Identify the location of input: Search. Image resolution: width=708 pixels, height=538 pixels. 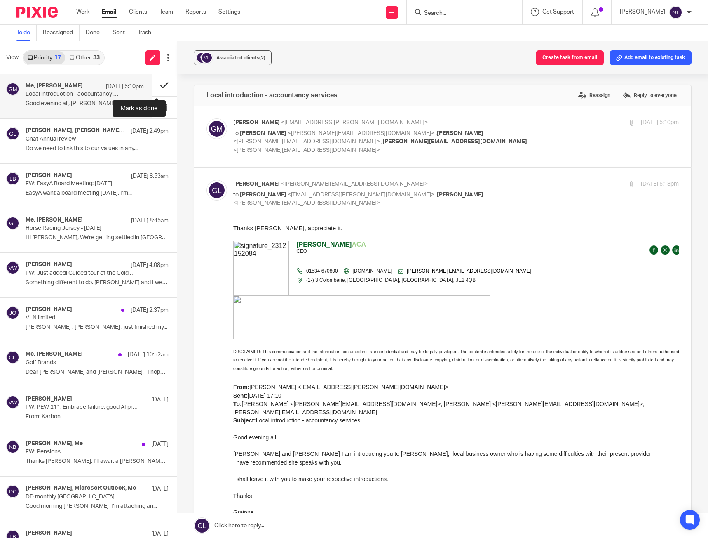
(461, 14).